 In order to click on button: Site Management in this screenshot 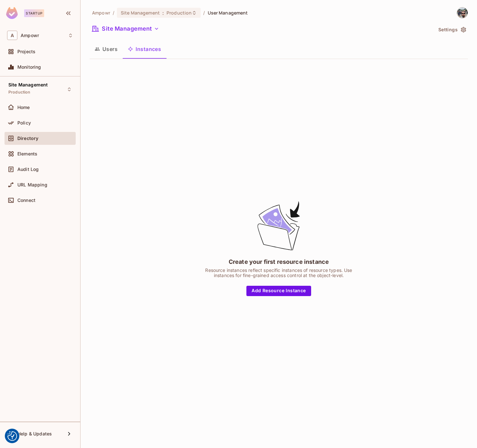, I will do `click(125, 28)`.